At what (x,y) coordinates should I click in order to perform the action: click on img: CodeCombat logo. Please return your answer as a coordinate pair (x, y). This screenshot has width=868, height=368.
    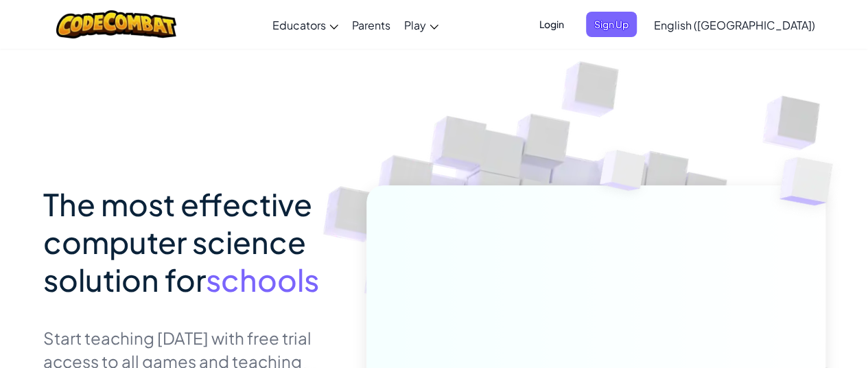
    Looking at the image, I should click on (116, 24).